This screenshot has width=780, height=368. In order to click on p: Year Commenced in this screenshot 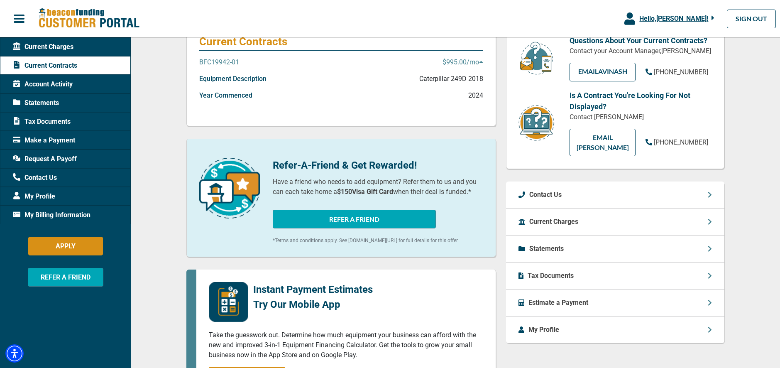, I will do `click(226, 96)`.